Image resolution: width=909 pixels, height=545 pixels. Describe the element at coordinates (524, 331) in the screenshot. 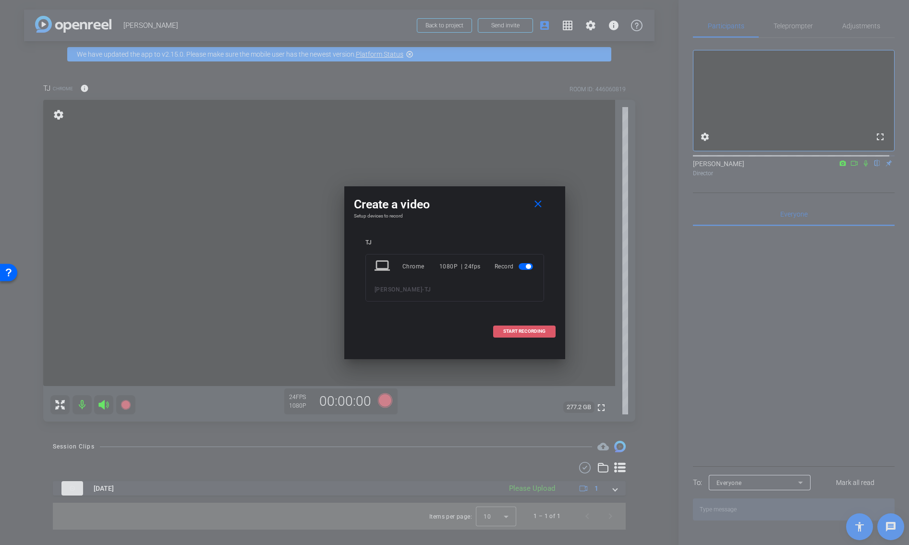

I see `span: START RECORDING` at that location.